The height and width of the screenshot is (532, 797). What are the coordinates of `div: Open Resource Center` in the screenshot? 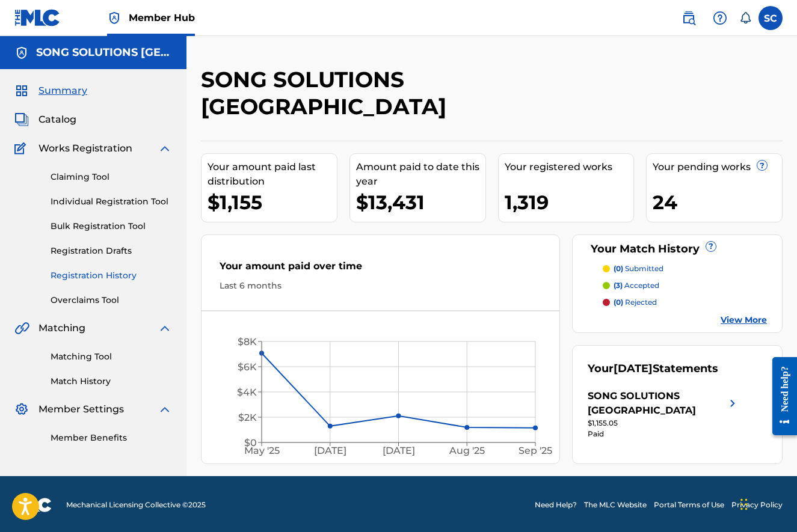 It's located at (21, 48).